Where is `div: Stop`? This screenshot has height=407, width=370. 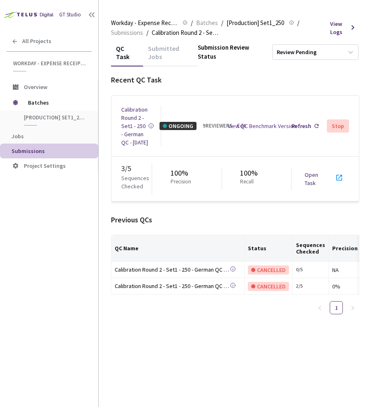 div: Stop is located at coordinates (338, 126).